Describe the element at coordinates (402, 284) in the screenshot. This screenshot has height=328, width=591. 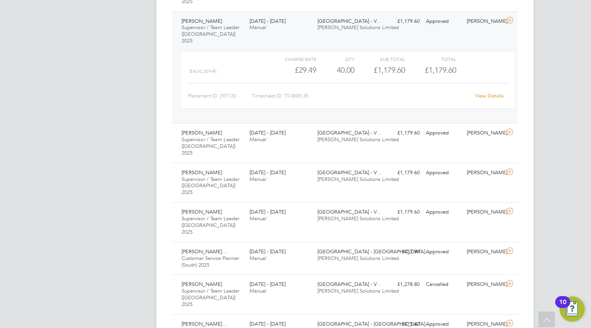
I see `div: £1,278.80` at that location.